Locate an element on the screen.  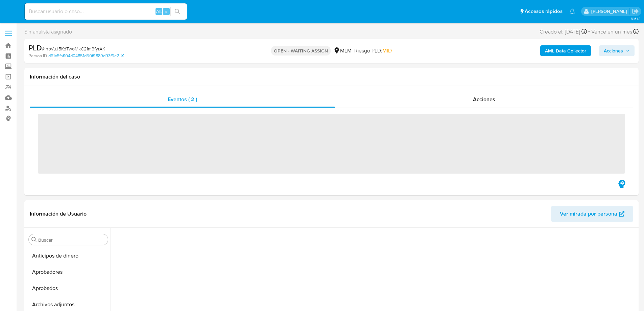
span: MID is located at coordinates (387, 50).